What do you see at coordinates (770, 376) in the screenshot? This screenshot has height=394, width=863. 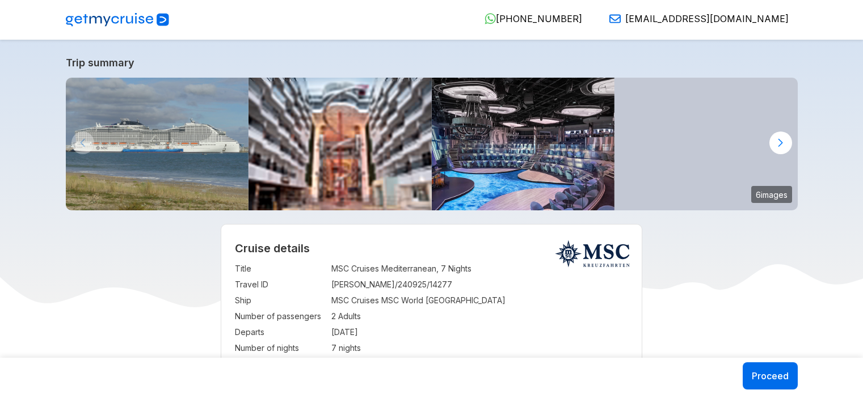 I see `button: Proceed` at bounding box center [770, 376].